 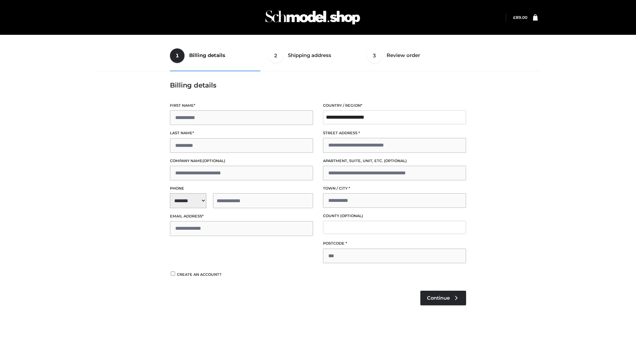 I want to click on label: Postcode, so click(x=394, y=243).